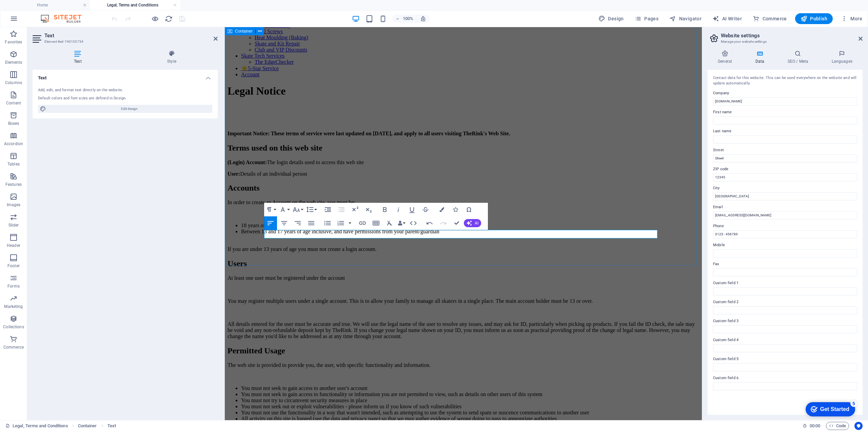 The width and height of the screenshot is (868, 431). I want to click on span: Edit design, so click(129, 109).